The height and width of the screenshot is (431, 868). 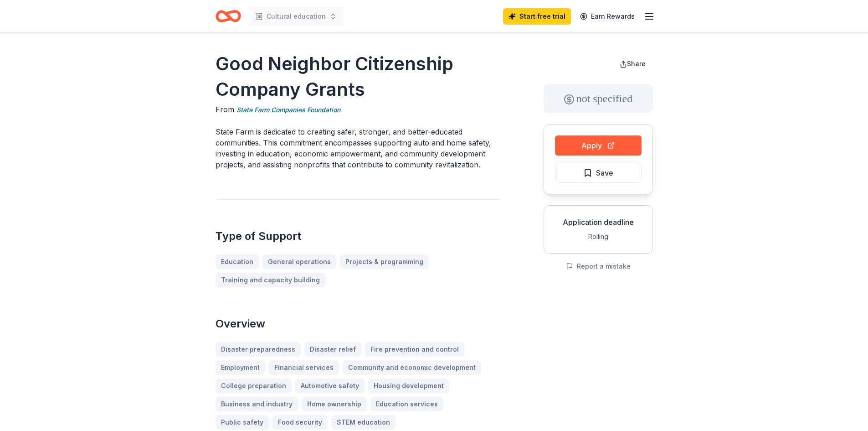 What do you see at coordinates (358, 148) in the screenshot?
I see `p: State Farm is dedicated to creating safer, stronger, and better-educated communities. This commit...` at bounding box center [358, 148].